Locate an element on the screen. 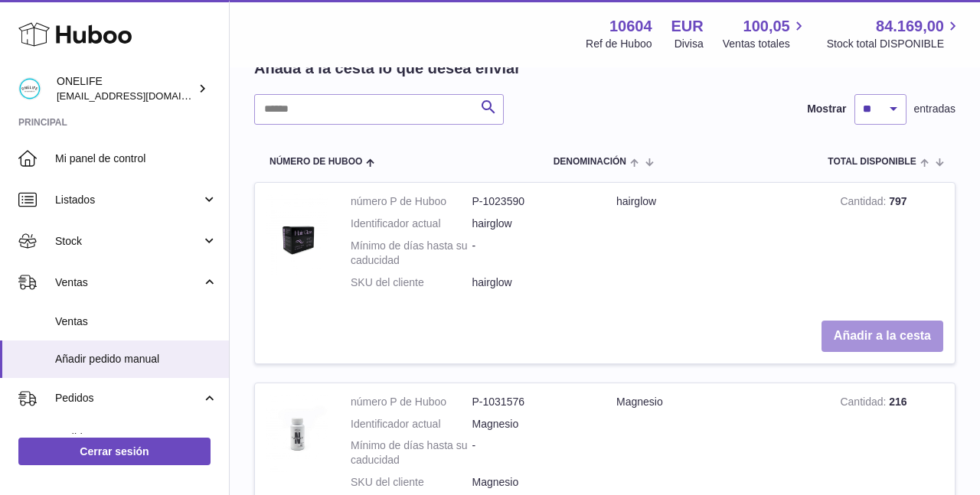  span: Listados is located at coordinates (128, 200).